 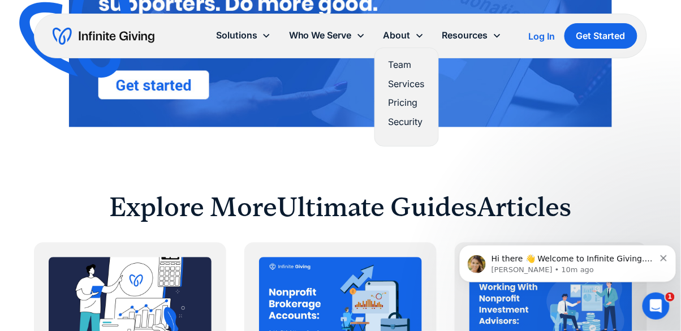 What do you see at coordinates (407, 102) in the screenshot?
I see `a: Pricing` at bounding box center [407, 102].